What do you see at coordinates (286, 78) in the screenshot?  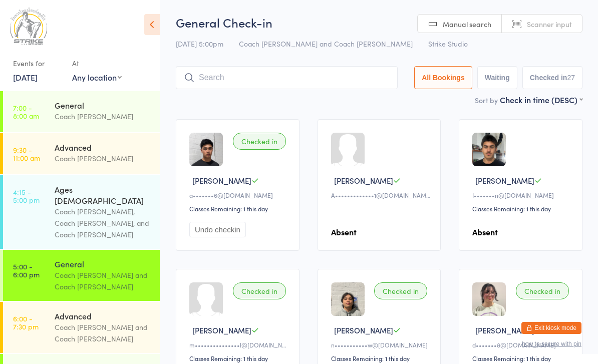 I see `input: Search` at bounding box center [286, 78].